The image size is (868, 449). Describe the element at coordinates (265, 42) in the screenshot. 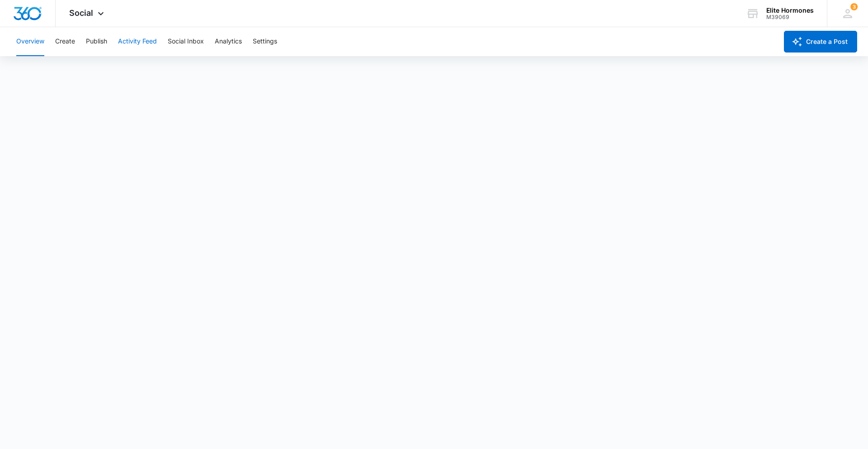

I see `button: Settings` at that location.